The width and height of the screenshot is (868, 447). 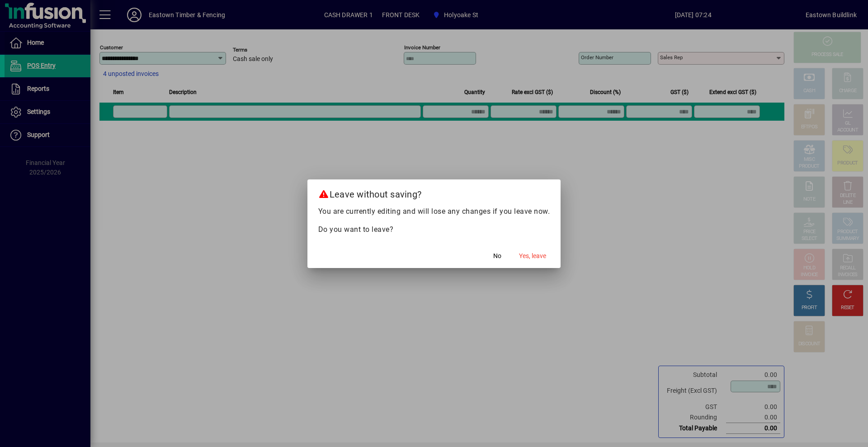 I want to click on span: No, so click(x=497, y=255).